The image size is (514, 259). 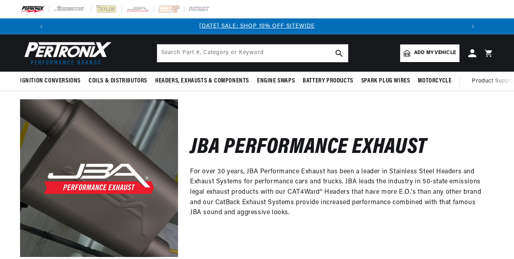 I want to click on span: Motorcycle, so click(x=435, y=81).